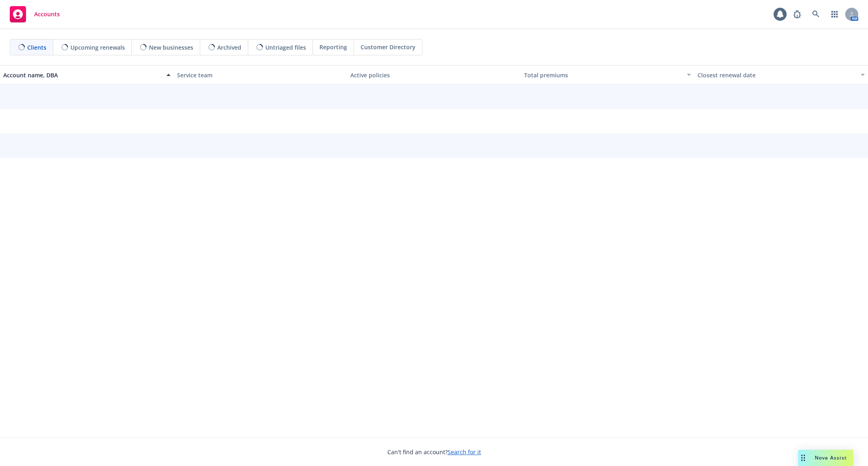 The width and height of the screenshot is (868, 466). I want to click on button: Nova Assist, so click(825, 458).